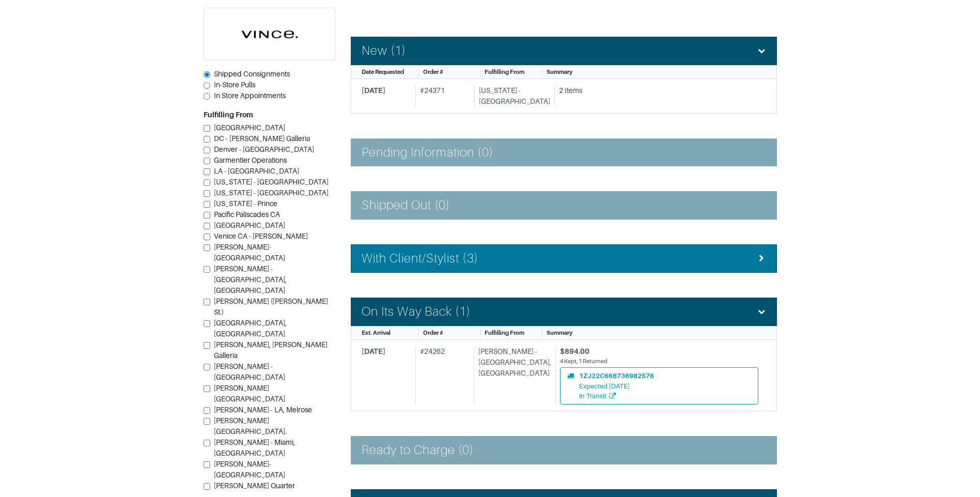 The width and height of the screenshot is (980, 497). What do you see at coordinates (427, 153) in the screenshot?
I see `h4: Pending Information (0)` at bounding box center [427, 153].